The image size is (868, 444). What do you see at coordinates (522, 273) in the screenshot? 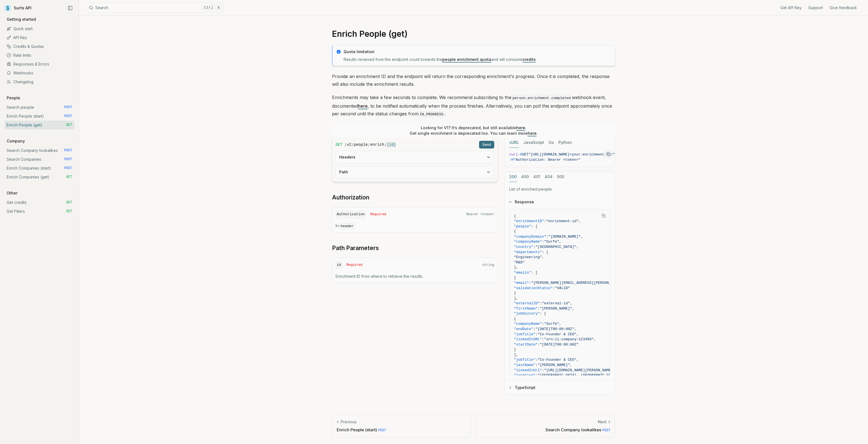
I see `span: "emails"` at bounding box center [522, 273].